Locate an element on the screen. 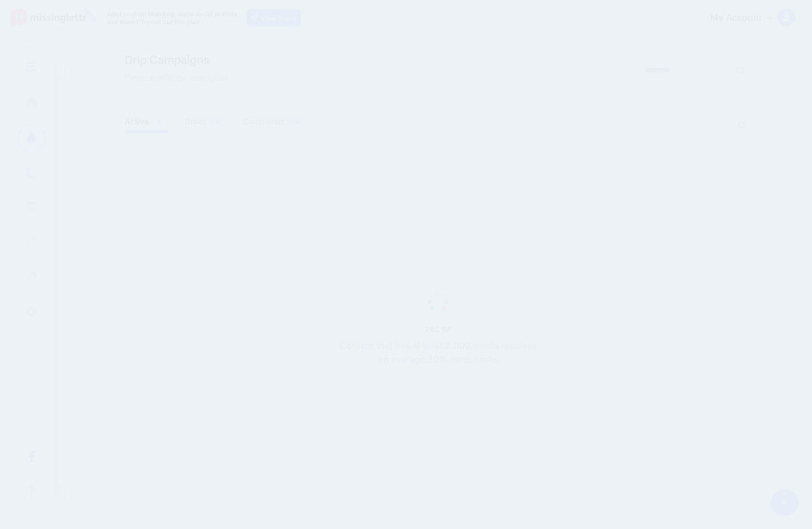 Image resolution: width=812 pixels, height=529 pixels. a: Active2 is located at coordinates (146, 121).